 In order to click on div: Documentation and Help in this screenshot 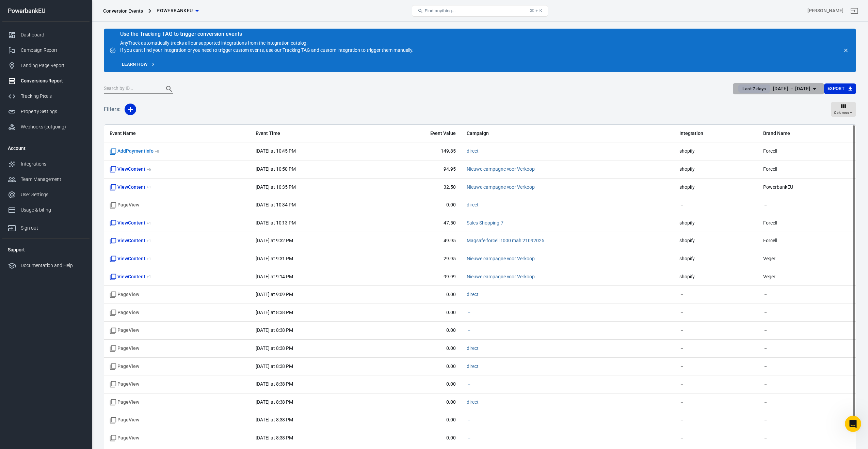, I will do `click(52, 265)`.